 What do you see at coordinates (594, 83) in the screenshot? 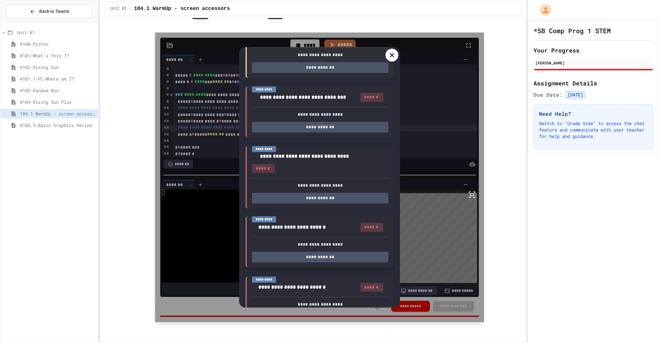
I see `h2: Assignment Details` at bounding box center [594, 83].